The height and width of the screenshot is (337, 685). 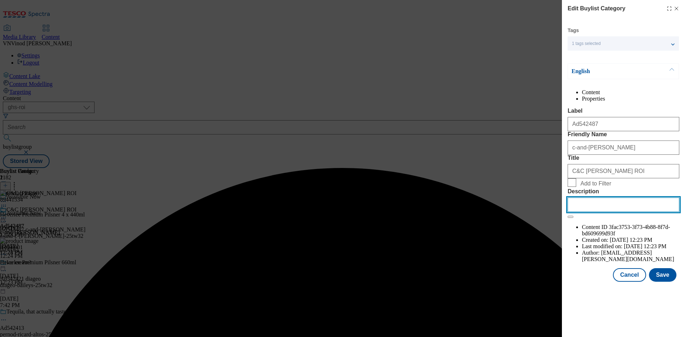 I want to click on li: Created on:, so click(x=631, y=240).